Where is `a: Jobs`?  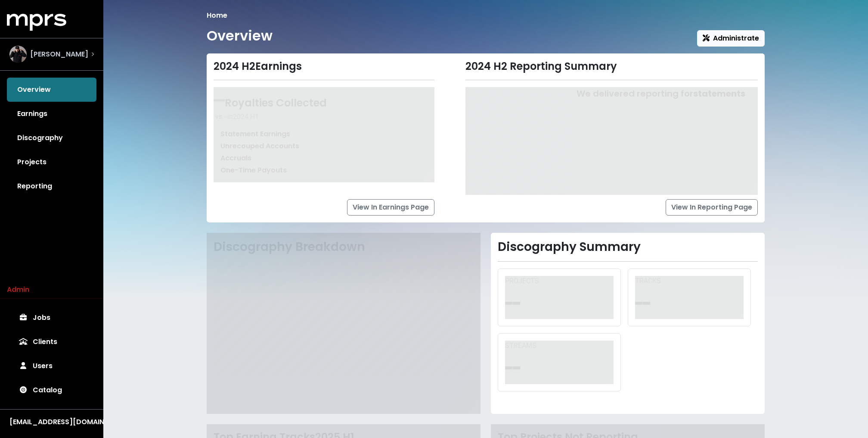
a: Jobs is located at coordinates (51, 317).